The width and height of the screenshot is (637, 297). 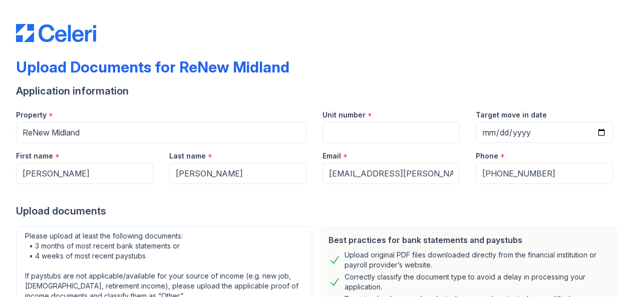 I want to click on label: First name, so click(x=35, y=156).